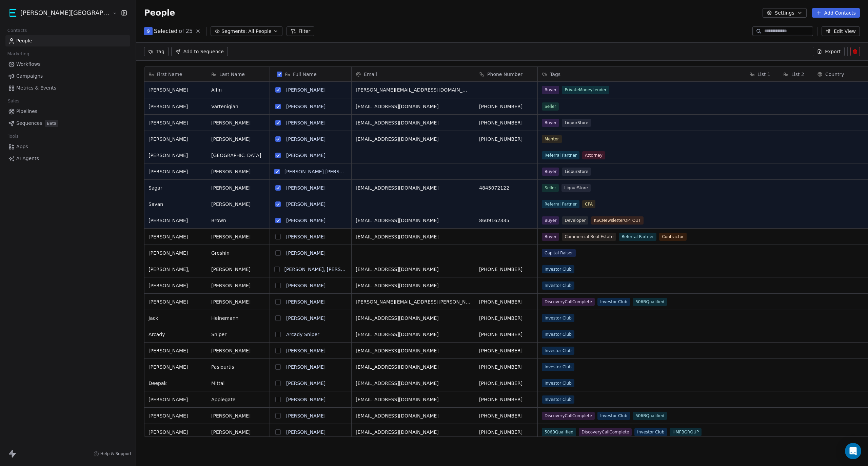 This screenshot has width=868, height=466. What do you see at coordinates (505, 75) in the screenshot?
I see `span: Phone Number` at bounding box center [505, 75].